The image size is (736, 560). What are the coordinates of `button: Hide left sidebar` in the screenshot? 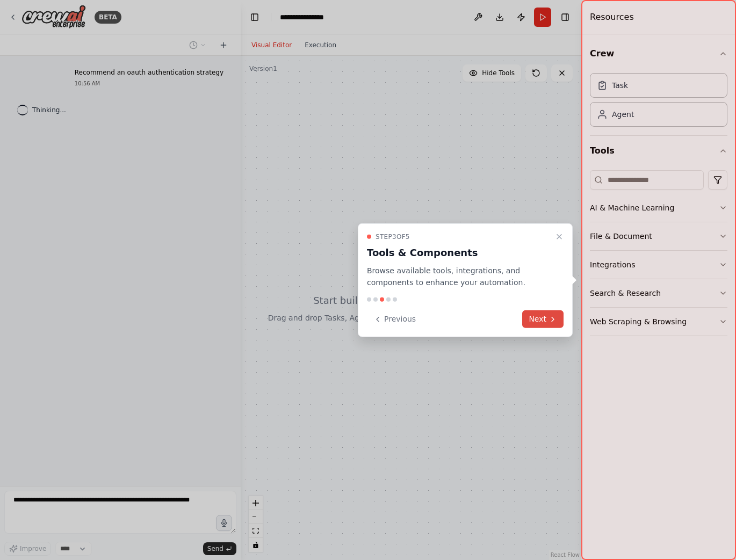 It's located at (254, 17).